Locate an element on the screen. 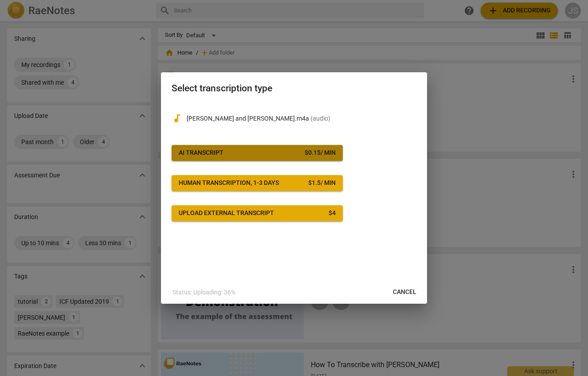  div: $ 1.5 / min is located at coordinates (322, 183).